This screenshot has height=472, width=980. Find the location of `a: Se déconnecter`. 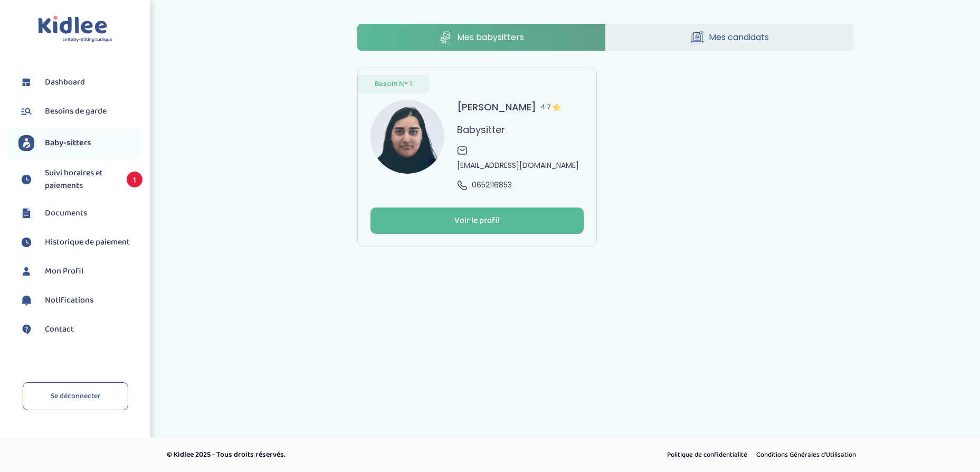

a: Se déconnecter is located at coordinates (76, 396).